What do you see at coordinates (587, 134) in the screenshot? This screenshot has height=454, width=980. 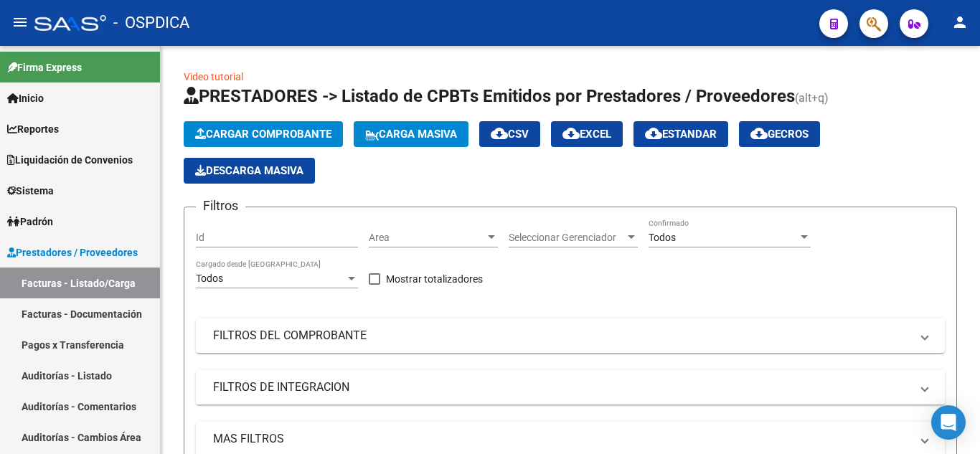 I see `span: EXCEL` at bounding box center [587, 134].